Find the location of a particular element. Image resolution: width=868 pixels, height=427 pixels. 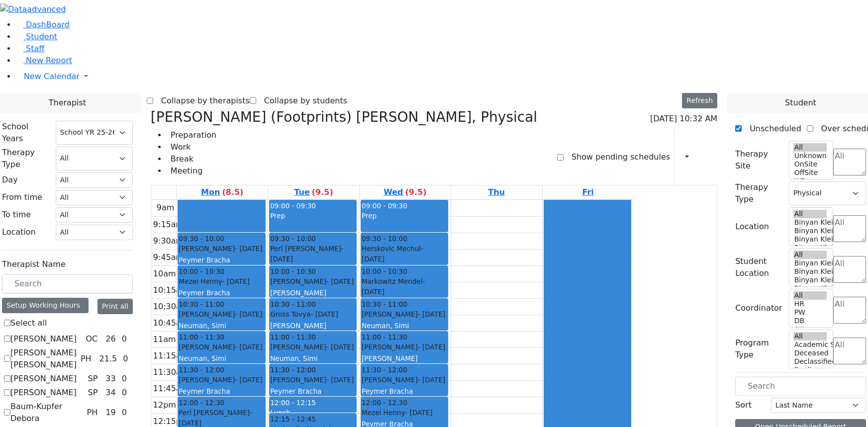

option: Binyan Klein 2 is located at coordinates (809, 248).